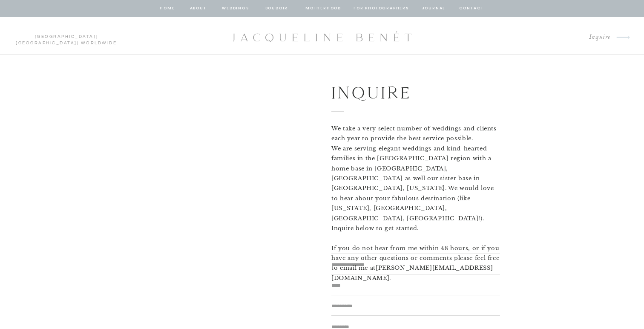 This screenshot has width=644, height=329. I want to click on a: for photographers, so click(381, 9).